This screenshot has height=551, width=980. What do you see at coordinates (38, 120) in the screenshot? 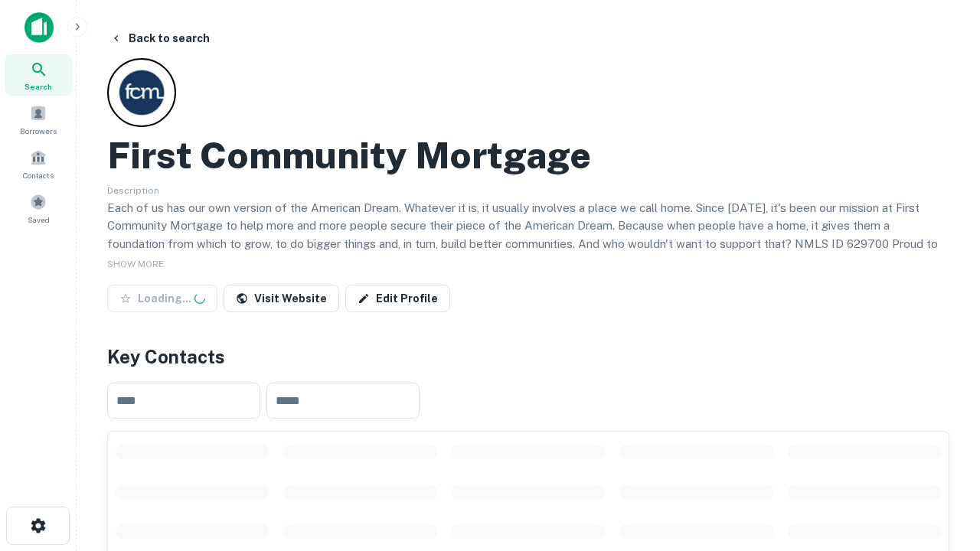
I see `a: Borrowers` at bounding box center [38, 120].